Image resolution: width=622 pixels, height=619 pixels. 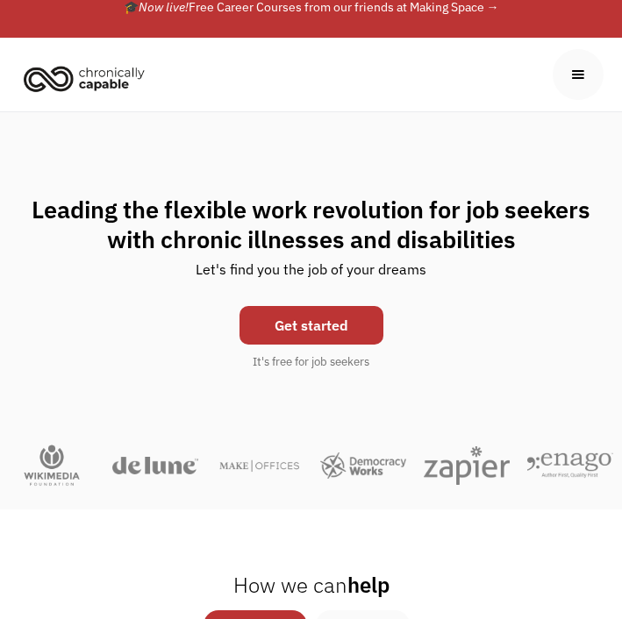 I want to click on div: It's free for job seekers, so click(x=310, y=362).